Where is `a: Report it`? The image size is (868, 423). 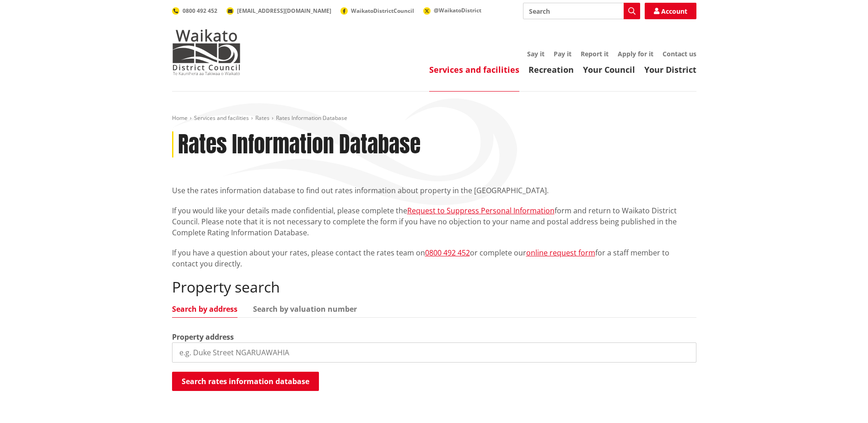
a: Report it is located at coordinates (594, 54).